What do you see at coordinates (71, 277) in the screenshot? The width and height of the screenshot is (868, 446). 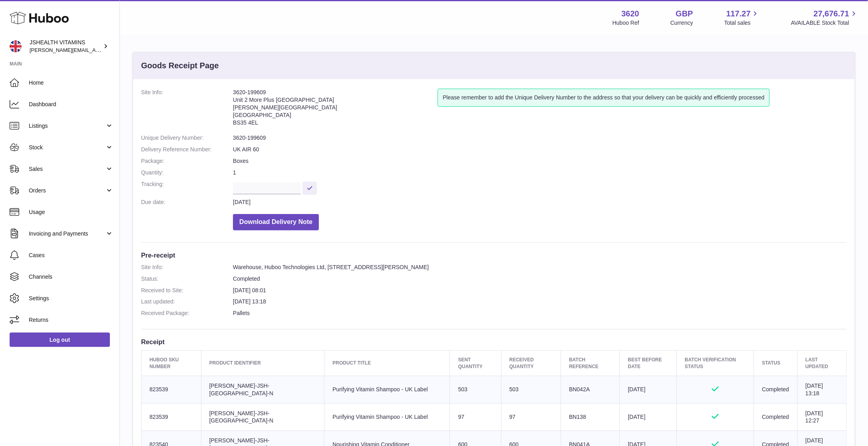 I see `span: Channels` at bounding box center [71, 277].